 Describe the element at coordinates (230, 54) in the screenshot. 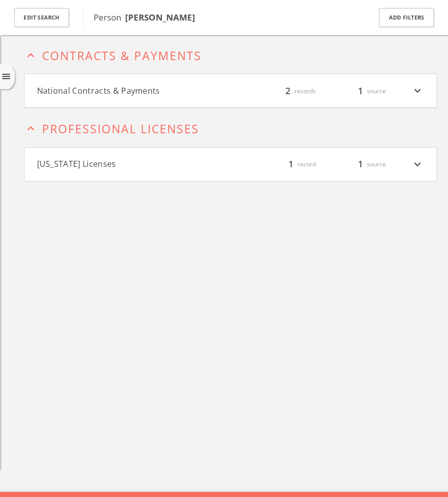

I see `button: expand_lessContracts & Payments` at that location.